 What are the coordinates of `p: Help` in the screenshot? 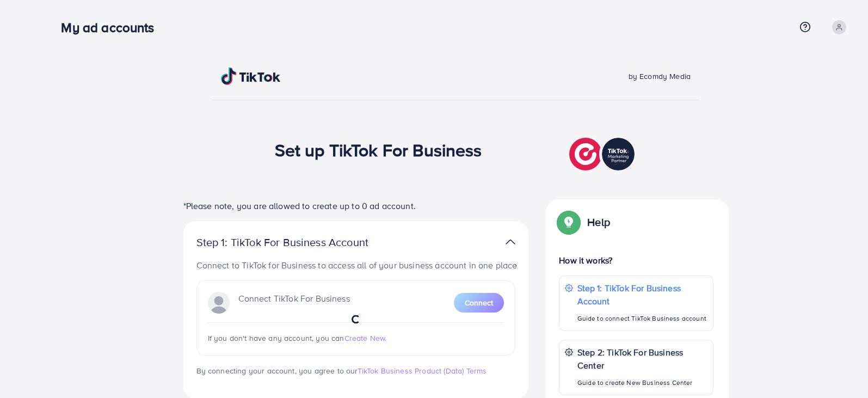 It's located at (599, 222).